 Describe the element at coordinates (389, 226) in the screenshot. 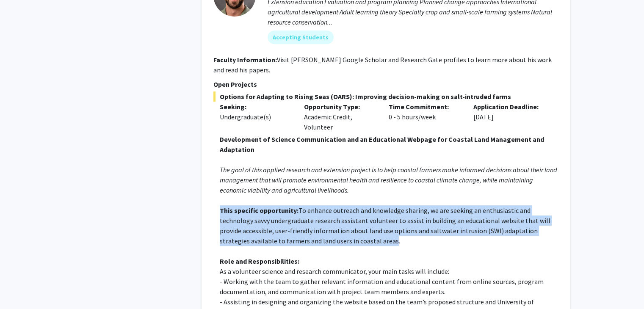

I see `p: To enhance outreach and knowledge sharing, we are seeking an enthusiastic and technology savvy un...` at that location.